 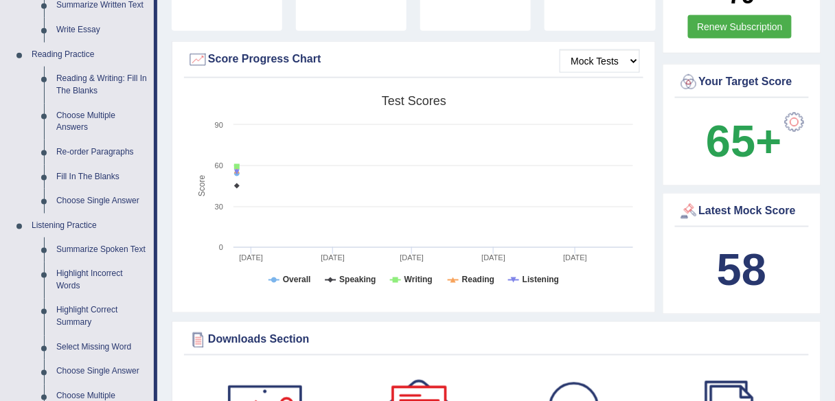 I want to click on text: 60, so click(x=219, y=166).